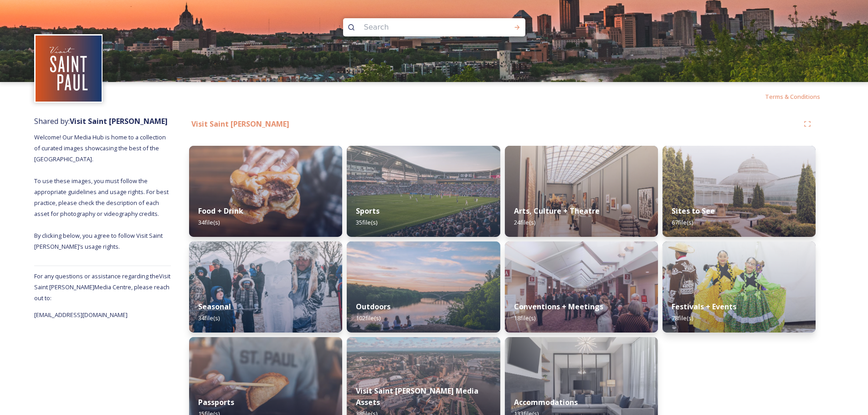  I want to click on strong: Passports, so click(216, 402).